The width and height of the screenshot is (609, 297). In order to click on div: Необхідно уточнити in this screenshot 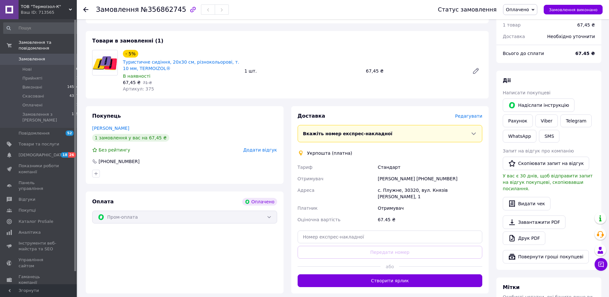, I will do `click(571, 37)`.